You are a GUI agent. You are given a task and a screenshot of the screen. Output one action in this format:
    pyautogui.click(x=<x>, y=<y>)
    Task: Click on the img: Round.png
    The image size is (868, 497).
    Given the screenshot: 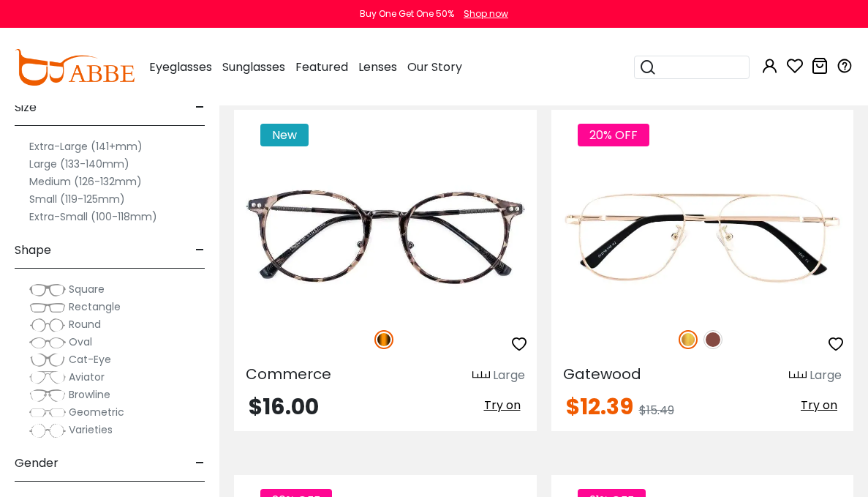 What is the action you would take?
    pyautogui.click(x=47, y=325)
    